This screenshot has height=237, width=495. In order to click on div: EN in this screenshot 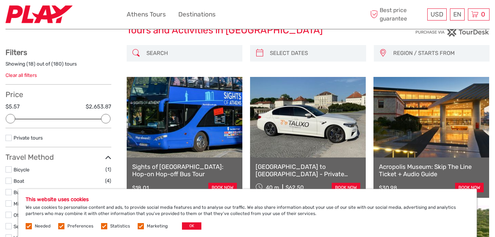, I will do `click(457, 14)`.